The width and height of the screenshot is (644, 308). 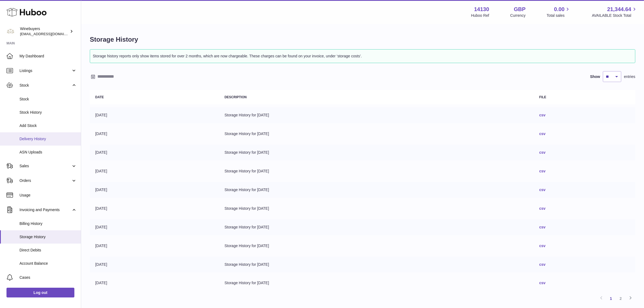 I want to click on span: 0.00, so click(x=559, y=9).